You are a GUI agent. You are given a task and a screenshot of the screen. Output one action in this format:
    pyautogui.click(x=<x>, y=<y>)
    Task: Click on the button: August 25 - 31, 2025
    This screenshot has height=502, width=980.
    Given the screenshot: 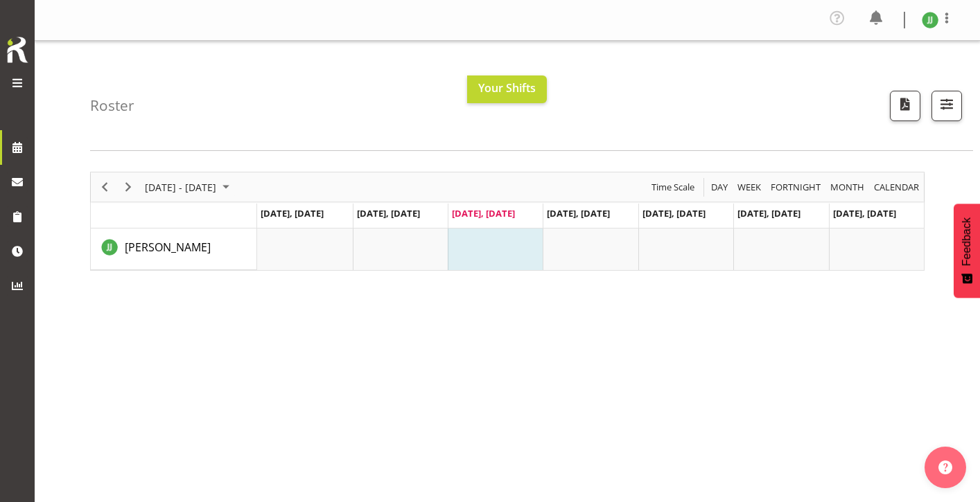 What is the action you would take?
    pyautogui.click(x=189, y=187)
    